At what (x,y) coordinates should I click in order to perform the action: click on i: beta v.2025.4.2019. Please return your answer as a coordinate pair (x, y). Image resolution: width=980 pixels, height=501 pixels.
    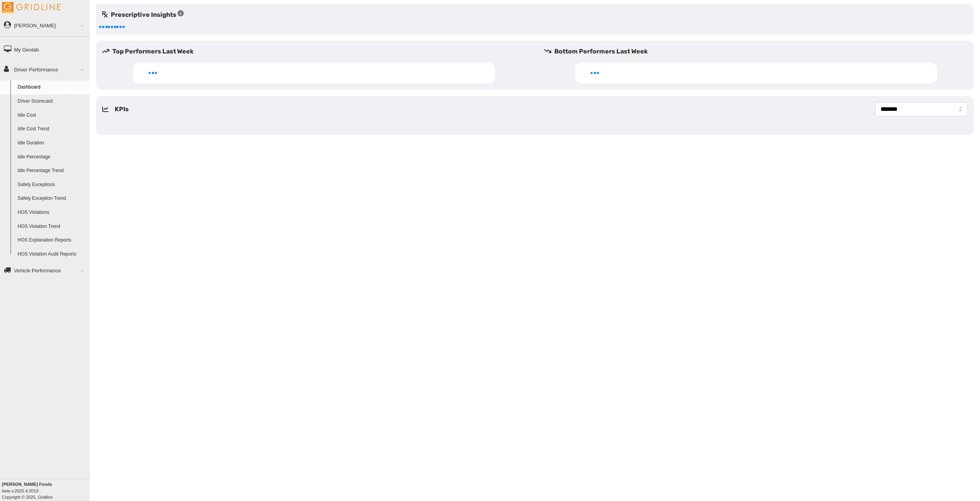
    Looking at the image, I should click on (20, 491).